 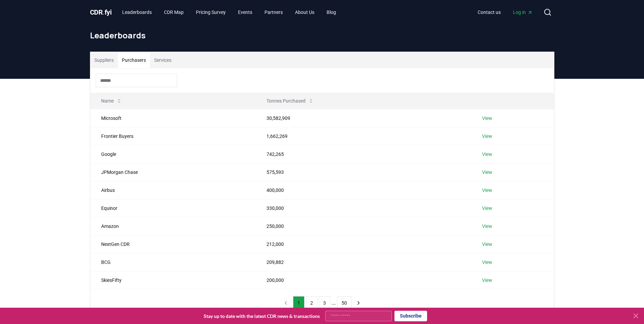 I want to click on button: Tonnes Purchased, so click(x=290, y=101).